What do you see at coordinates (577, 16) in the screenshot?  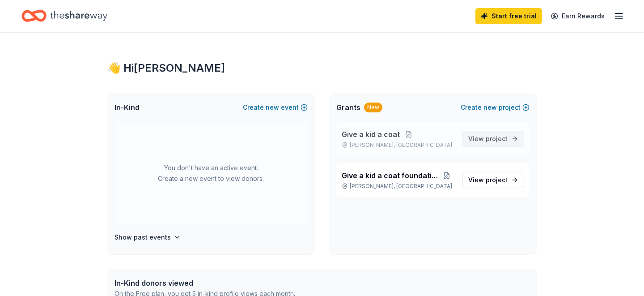 I see `a: Earn Rewards` at bounding box center [577, 16].